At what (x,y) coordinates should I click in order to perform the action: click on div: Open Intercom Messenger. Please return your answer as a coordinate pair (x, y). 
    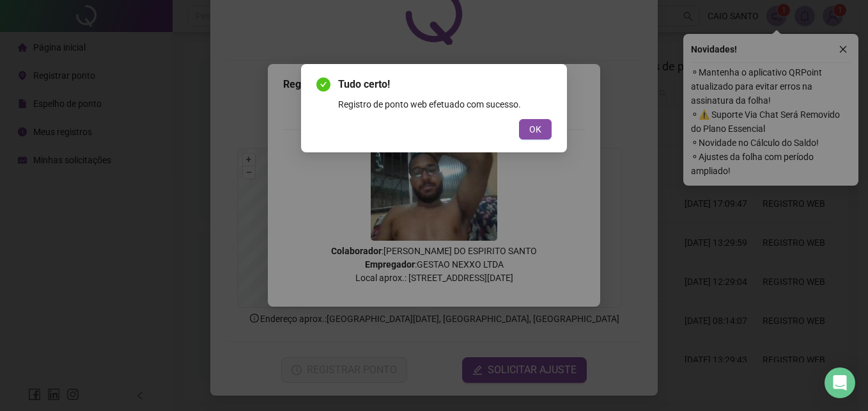
    Looking at the image, I should click on (839, 382).